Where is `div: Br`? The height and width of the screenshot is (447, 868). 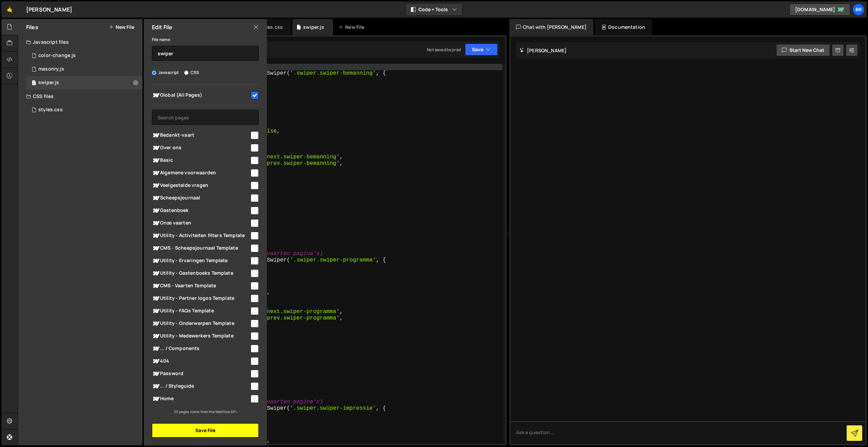 div: Br is located at coordinates (858, 10).